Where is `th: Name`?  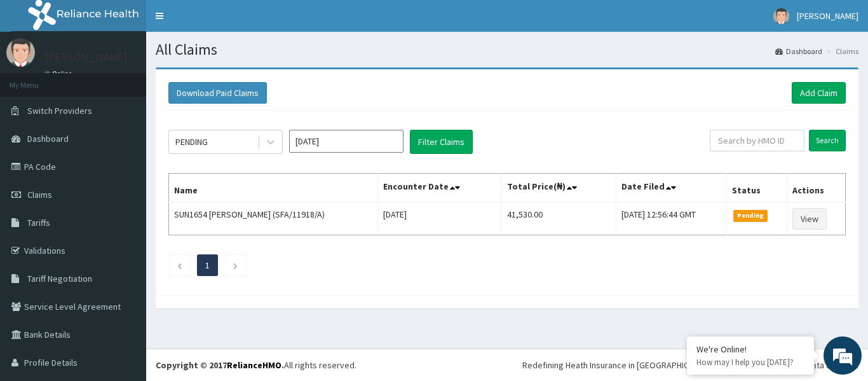
th: Name is located at coordinates (273, 188).